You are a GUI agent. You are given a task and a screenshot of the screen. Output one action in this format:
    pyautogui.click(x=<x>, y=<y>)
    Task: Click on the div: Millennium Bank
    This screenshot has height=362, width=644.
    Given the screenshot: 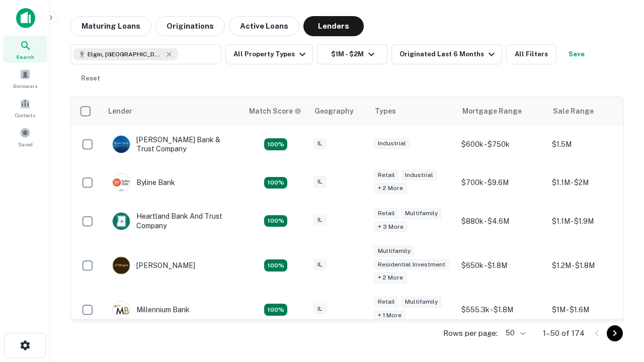 What is the action you would take?
    pyautogui.click(x=151, y=310)
    